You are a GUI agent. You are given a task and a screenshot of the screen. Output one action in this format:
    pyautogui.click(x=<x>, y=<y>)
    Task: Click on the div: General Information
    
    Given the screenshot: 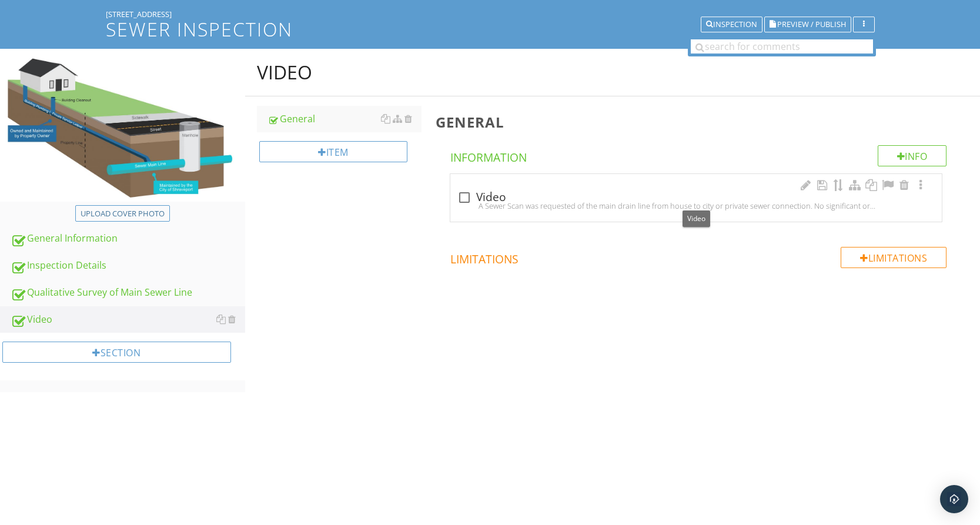 What is the action you would take?
    pyautogui.click(x=127, y=239)
    